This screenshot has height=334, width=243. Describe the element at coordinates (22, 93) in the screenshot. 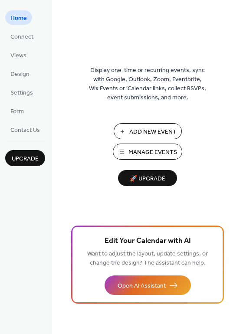

I see `span: Settings` at that location.